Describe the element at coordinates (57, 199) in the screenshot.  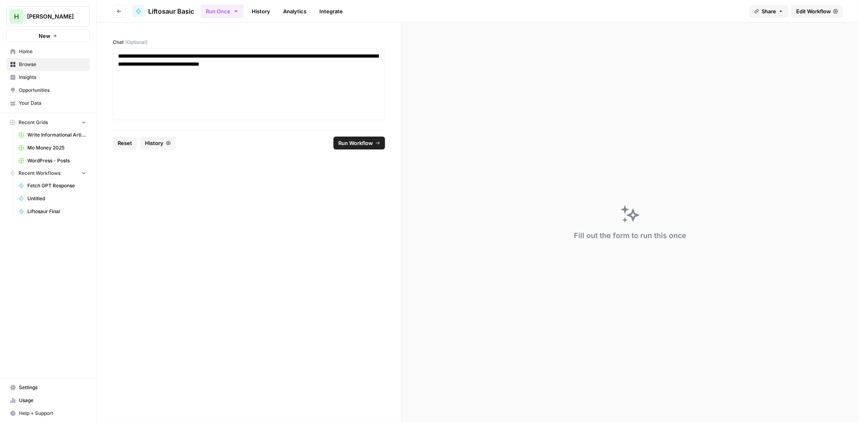
I see `span: Untitled` at that location.